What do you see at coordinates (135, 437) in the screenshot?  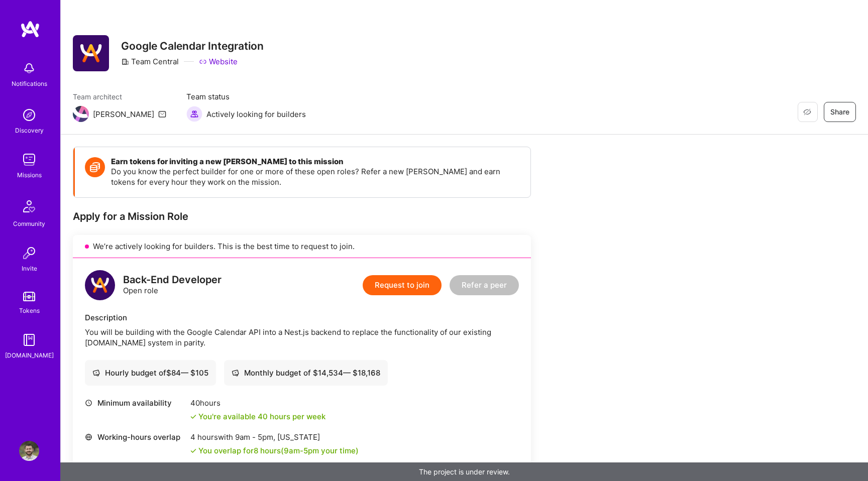 I see `div: Working-hours overlap` at bounding box center [135, 437].